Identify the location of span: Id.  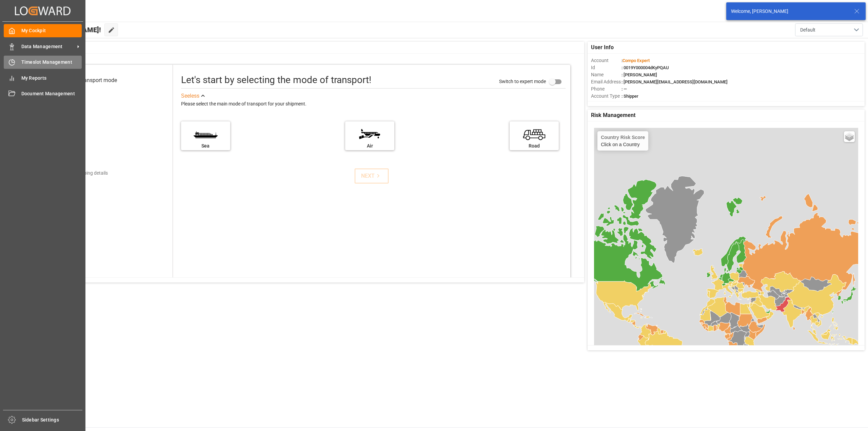
(606, 67).